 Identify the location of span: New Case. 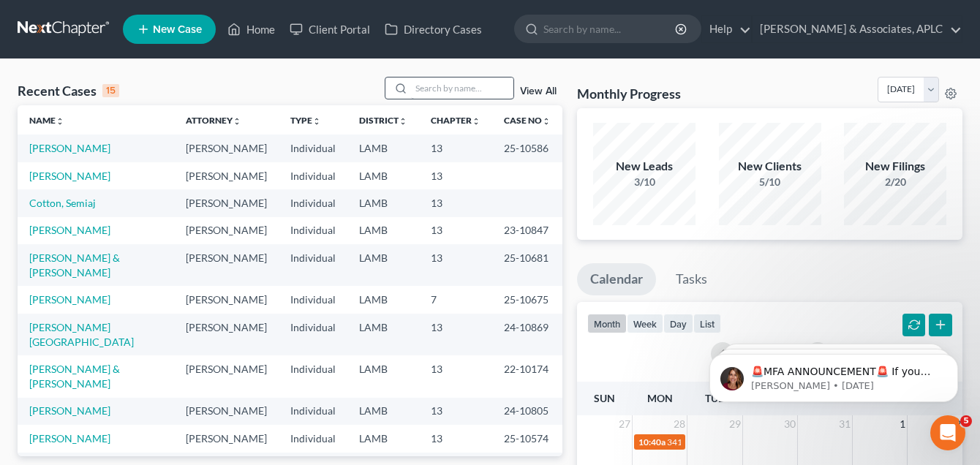
(177, 29).